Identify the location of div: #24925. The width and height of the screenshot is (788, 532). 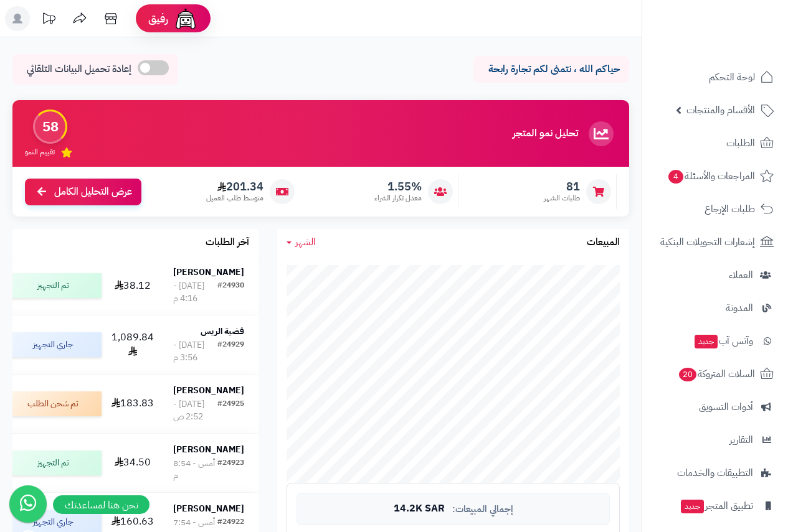
(230, 410).